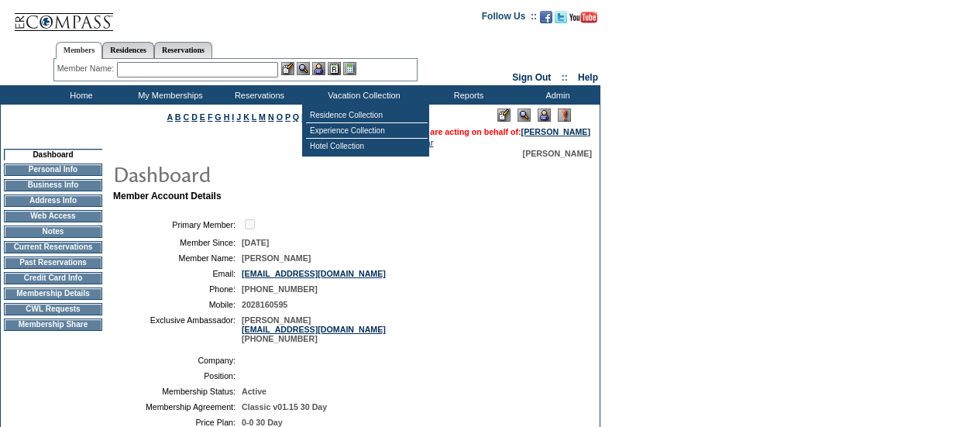  What do you see at coordinates (296, 117) in the screenshot?
I see `a: Q` at bounding box center [296, 117].